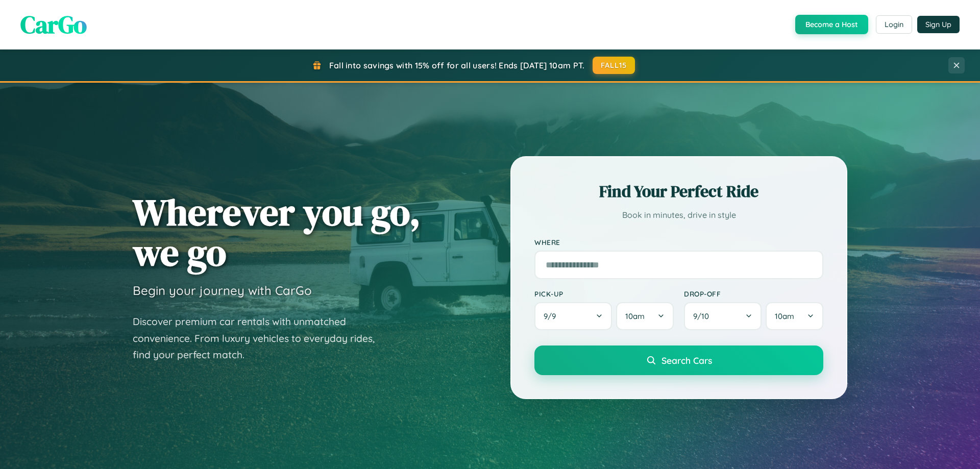 The height and width of the screenshot is (469, 980). What do you see at coordinates (678, 215) in the screenshot?
I see `p: Book in minutes, drive in style` at bounding box center [678, 215].